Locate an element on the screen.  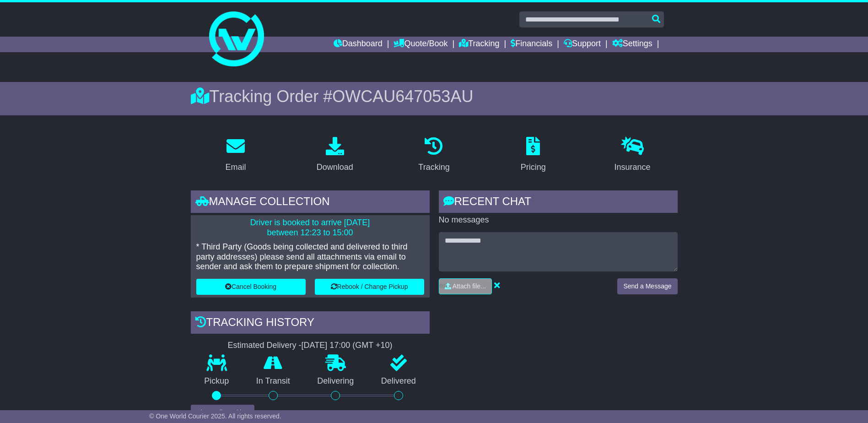
div: Estimated Delivery - is located at coordinates (310, 346).